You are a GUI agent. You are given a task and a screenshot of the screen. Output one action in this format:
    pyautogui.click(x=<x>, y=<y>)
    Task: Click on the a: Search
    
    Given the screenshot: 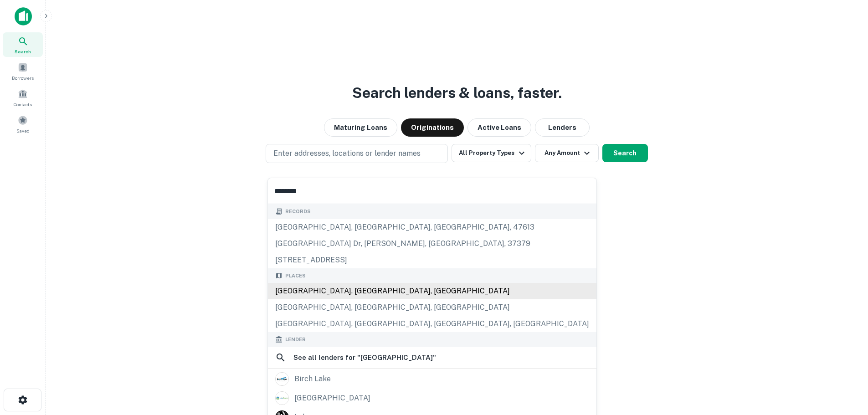 What is the action you would take?
    pyautogui.click(x=22, y=45)
    